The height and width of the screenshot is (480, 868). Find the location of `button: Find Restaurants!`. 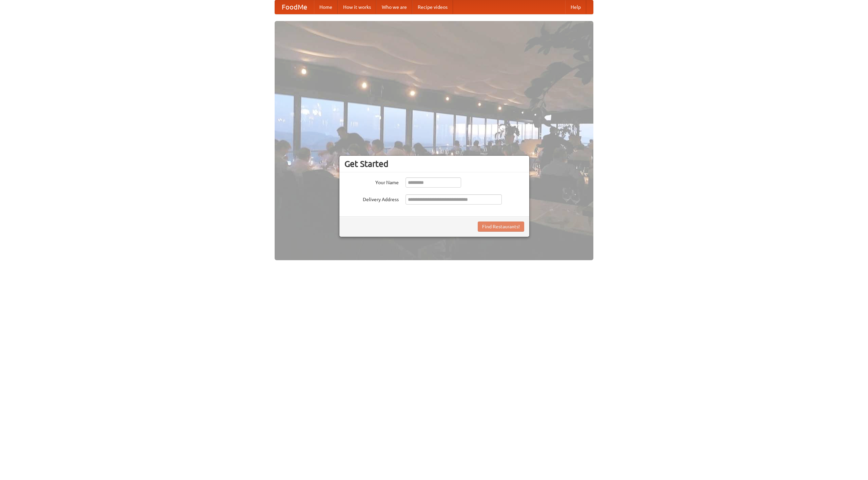

button: Find Restaurants! is located at coordinates (501, 227).